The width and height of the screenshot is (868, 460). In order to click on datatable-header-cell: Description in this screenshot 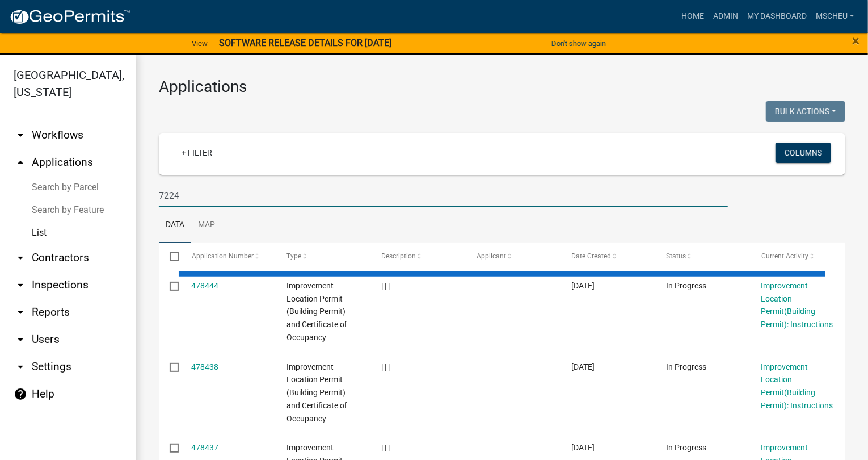, I will do `click(418, 257)`.